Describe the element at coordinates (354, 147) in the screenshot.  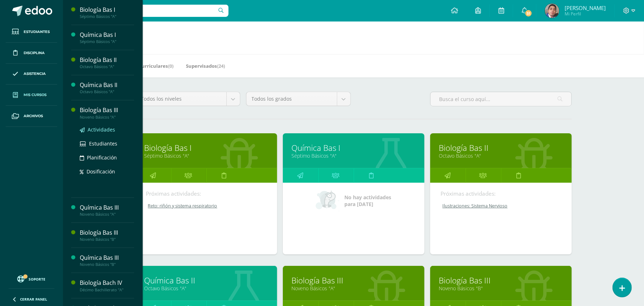
I see `a: Química Bas I` at that location.